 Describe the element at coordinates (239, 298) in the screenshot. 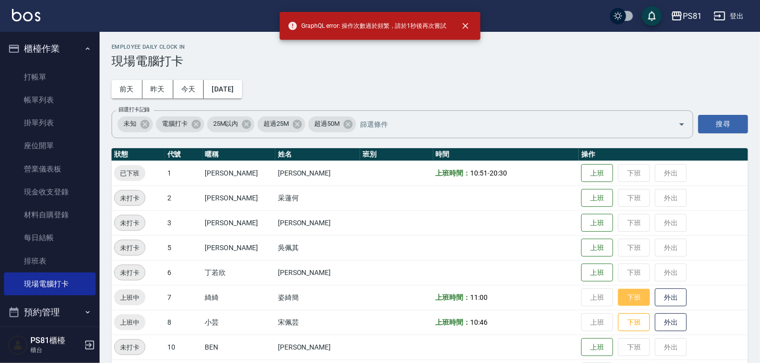

I see `td: 綺綺` at that location.